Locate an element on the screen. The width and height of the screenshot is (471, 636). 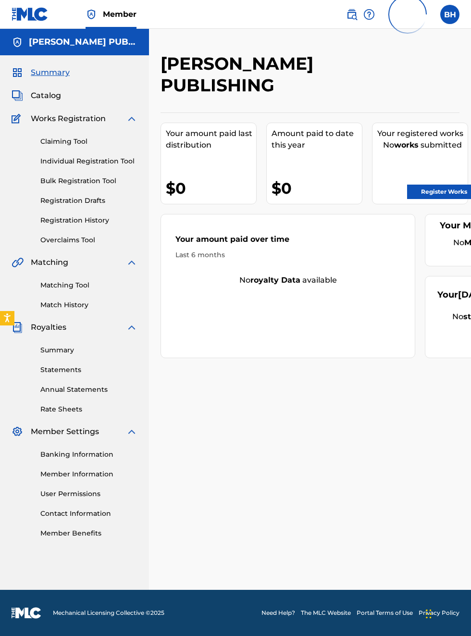
a: Registration Drafts is located at coordinates (89, 201).